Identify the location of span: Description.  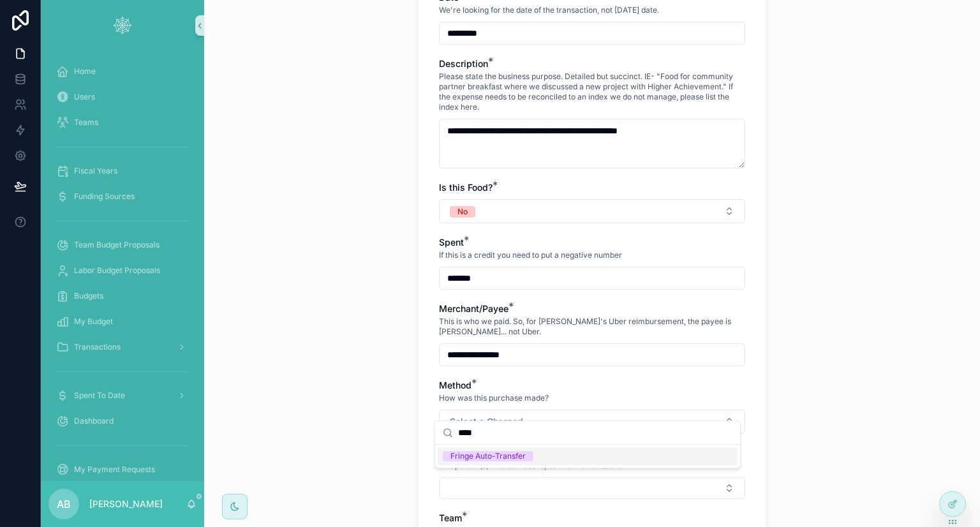
(463, 63).